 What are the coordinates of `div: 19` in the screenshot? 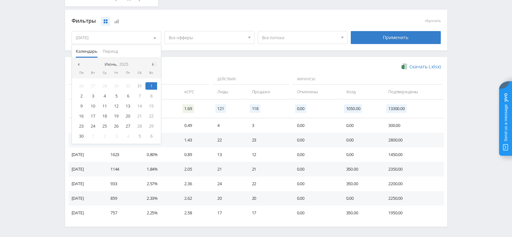 It's located at (116, 116).